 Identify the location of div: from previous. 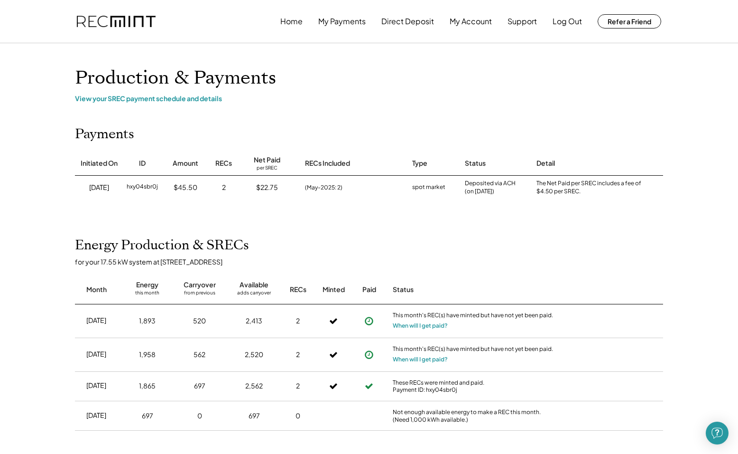
(200, 294).